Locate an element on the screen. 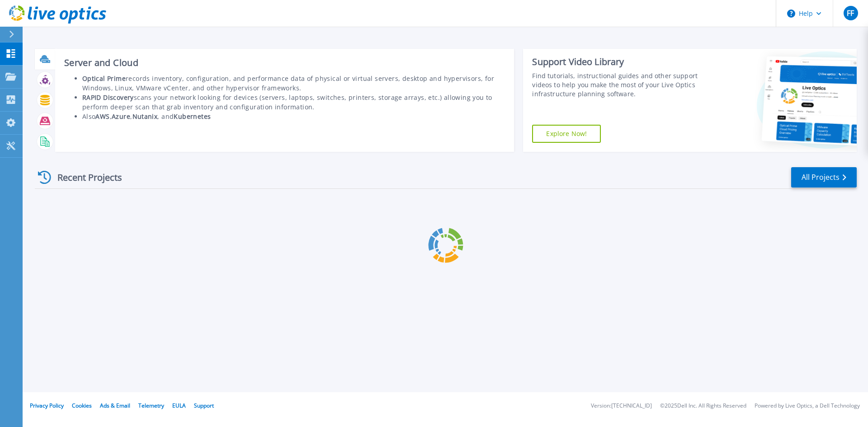  b: Optical Prime is located at coordinates (104, 78).